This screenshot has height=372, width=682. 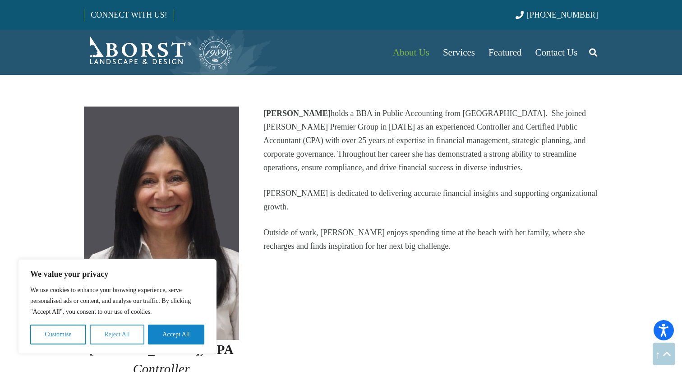 I want to click on span: Contact Us, so click(x=556, y=52).